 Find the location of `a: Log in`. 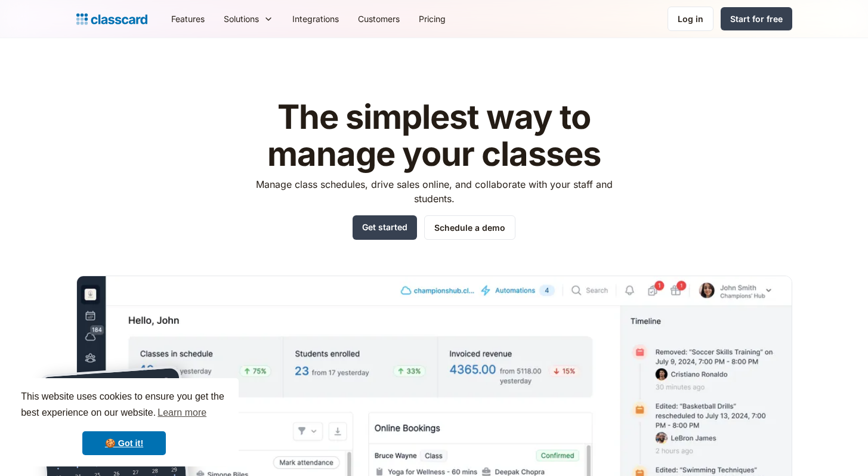

a: Log in is located at coordinates (690, 18).